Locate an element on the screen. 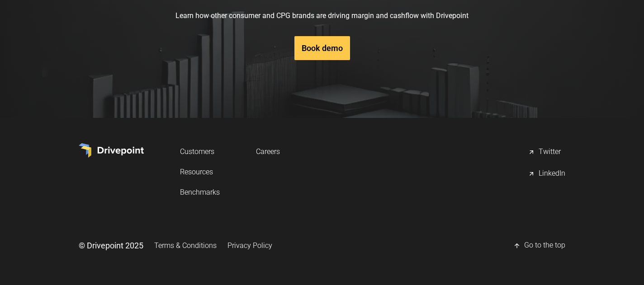  a: Terms & Conditions is located at coordinates (186, 246).